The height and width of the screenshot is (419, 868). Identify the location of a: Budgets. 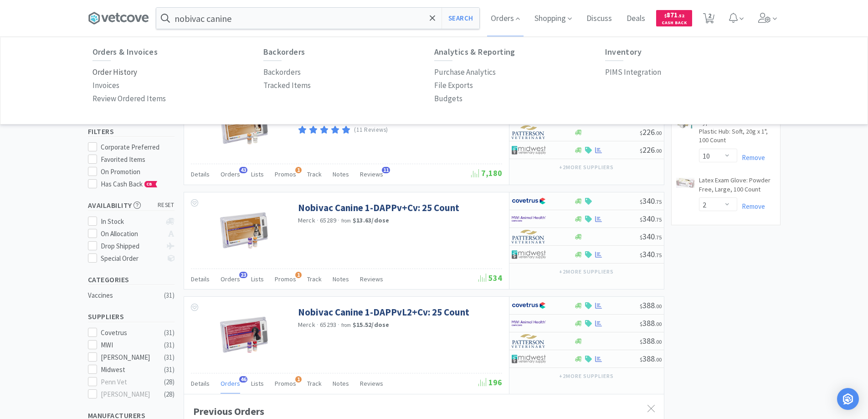
(448, 98).